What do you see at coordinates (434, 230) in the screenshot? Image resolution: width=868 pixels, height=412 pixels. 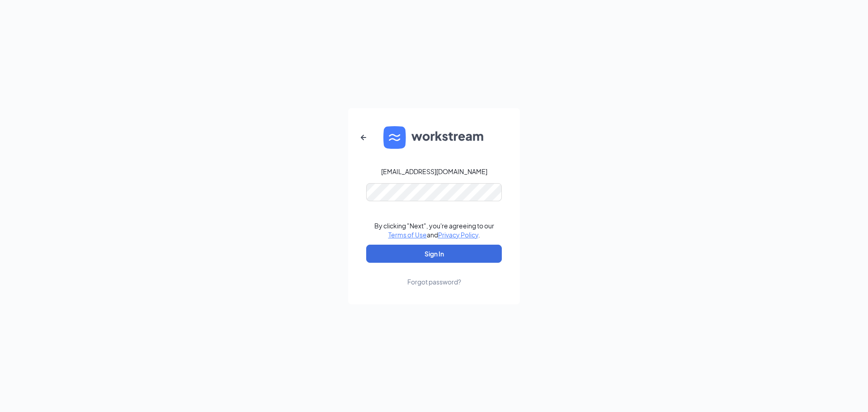 I see `div: By clicking "Next", you're agreeing to our and .` at bounding box center [434, 230].